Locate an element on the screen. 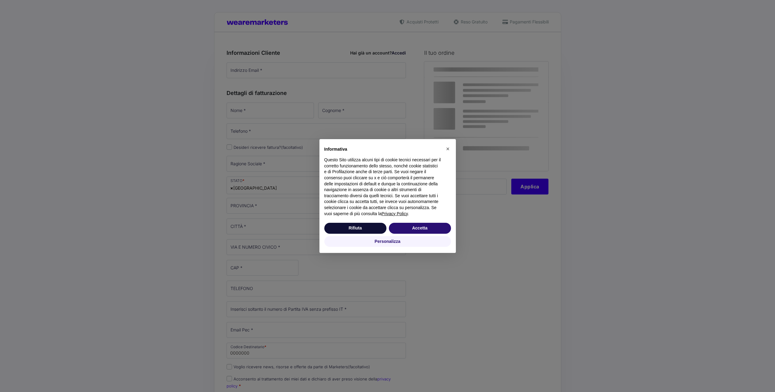 The width and height of the screenshot is (775, 392). button: Rifiuta is located at coordinates (356, 228).